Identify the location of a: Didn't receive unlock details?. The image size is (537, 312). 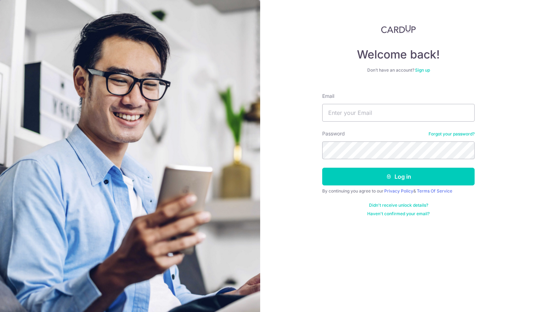
(398, 205).